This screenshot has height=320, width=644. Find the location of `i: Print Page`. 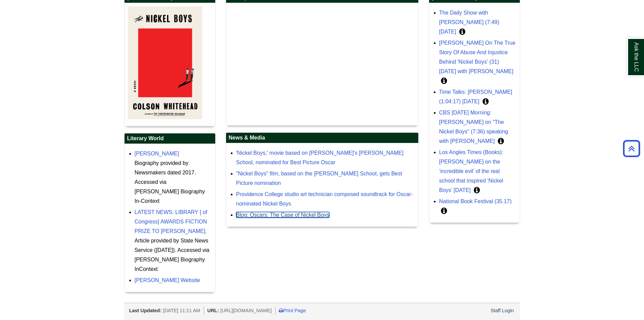

i: Print Page is located at coordinates (281, 311).